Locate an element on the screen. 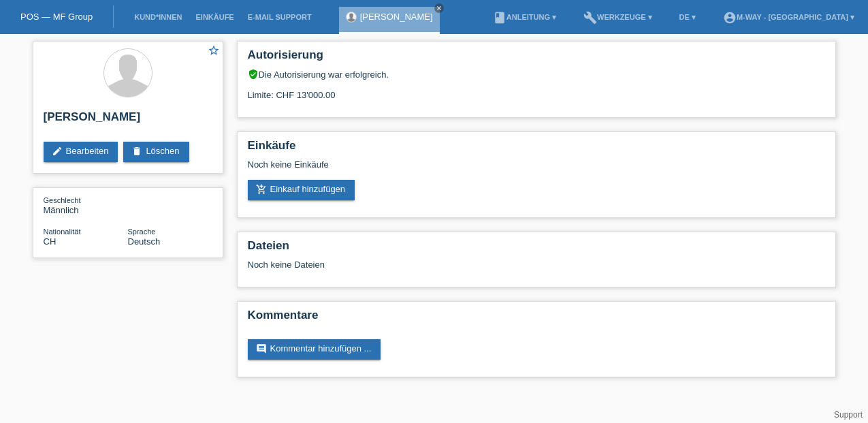 The width and height of the screenshot is (868, 423). i: account_circle is located at coordinates (730, 18).